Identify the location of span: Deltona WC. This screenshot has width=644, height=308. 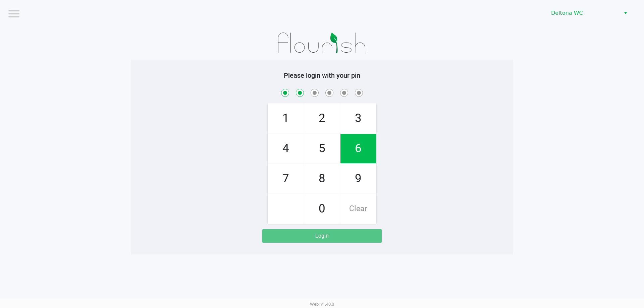
(584, 13).